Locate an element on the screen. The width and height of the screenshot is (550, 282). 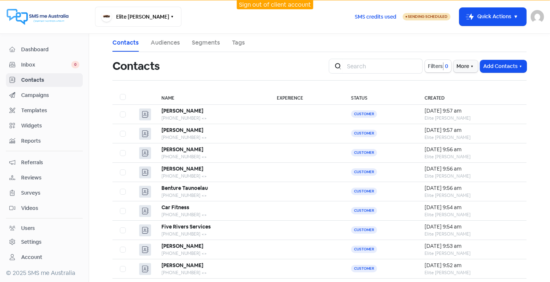
a: Sending Scheduled is located at coordinates (426, 17).